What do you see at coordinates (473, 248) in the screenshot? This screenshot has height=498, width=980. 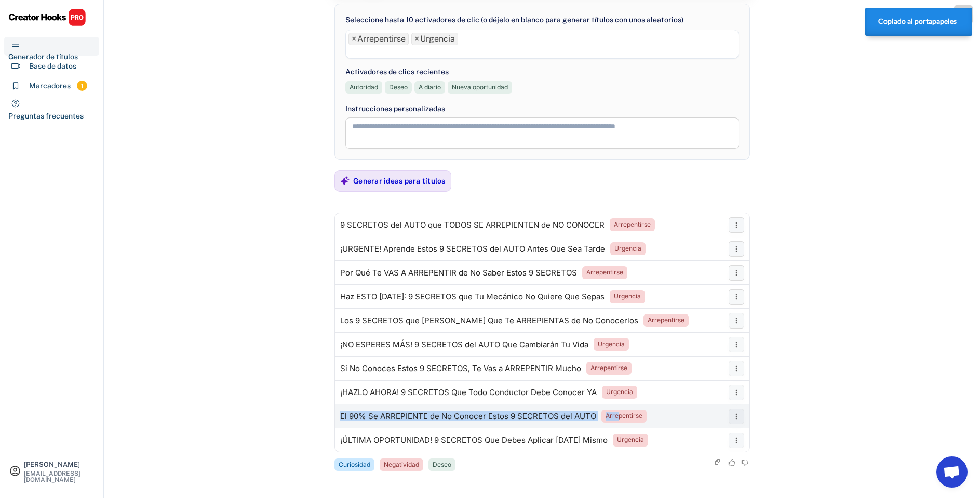 I see `font: ¡URGENTE! Aprende Estos 9 SECRETOS del AUTO Antes Que Sea Tarde` at bounding box center [473, 248].